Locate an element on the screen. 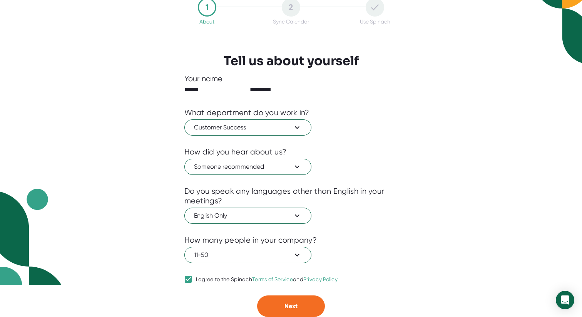 The height and width of the screenshot is (317, 582). h3: Tell us about yourself is located at coordinates (291, 61).